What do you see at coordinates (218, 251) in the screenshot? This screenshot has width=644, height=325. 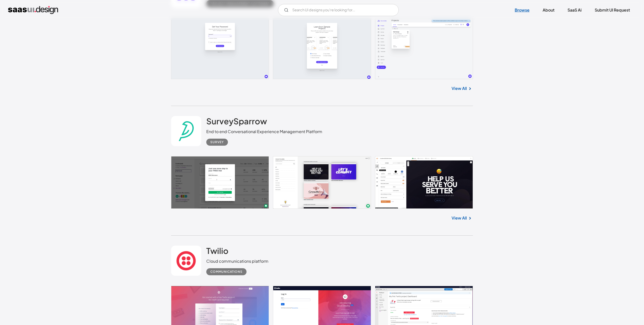 I see `h2: Twilio` at bounding box center [218, 251].